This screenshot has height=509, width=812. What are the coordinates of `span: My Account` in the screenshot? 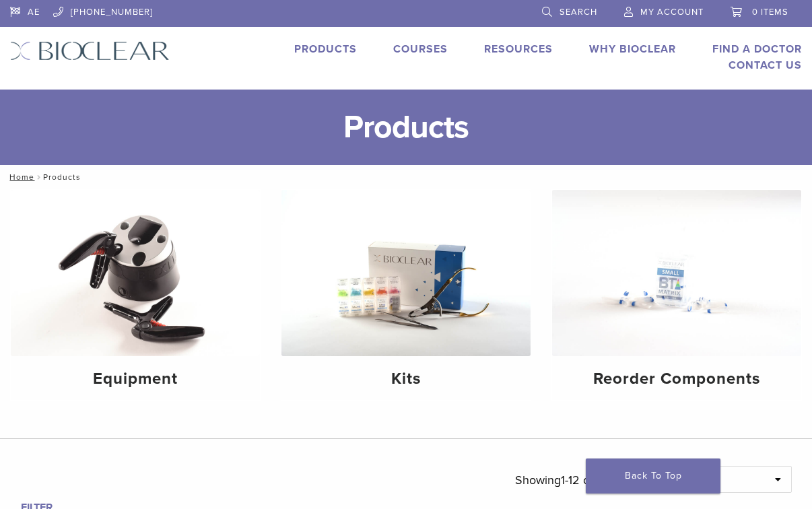 It's located at (672, 12).